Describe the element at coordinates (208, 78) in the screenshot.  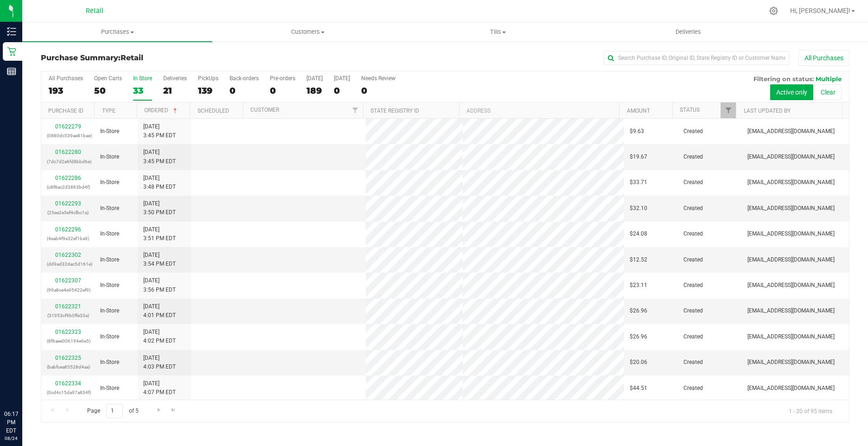
I see `div: PickUps` at that location.